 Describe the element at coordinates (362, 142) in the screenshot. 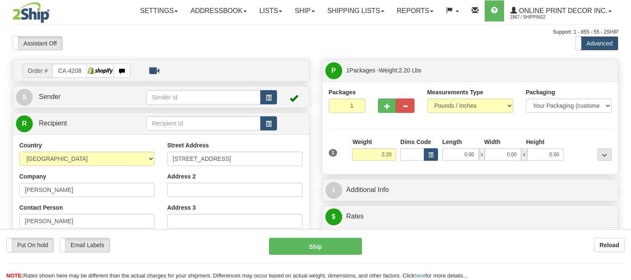

I see `label: Weight` at that location.